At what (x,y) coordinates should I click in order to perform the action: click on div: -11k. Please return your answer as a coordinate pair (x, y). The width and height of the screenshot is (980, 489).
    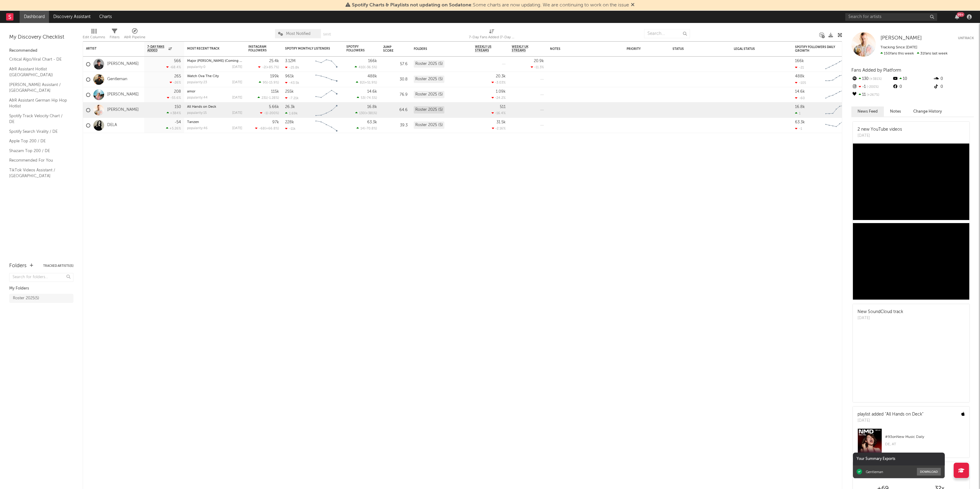
    Looking at the image, I should click on (290, 129).